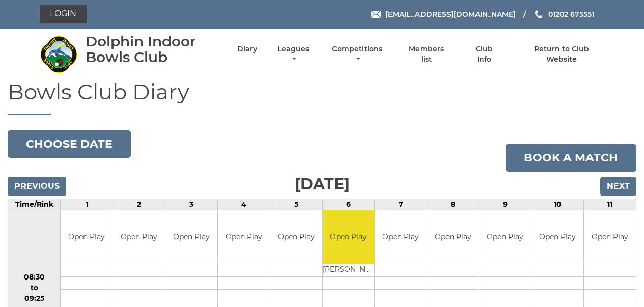 The height and width of the screenshot is (307, 644). What do you see at coordinates (453, 204) in the screenshot?
I see `td: 8` at bounding box center [453, 204].